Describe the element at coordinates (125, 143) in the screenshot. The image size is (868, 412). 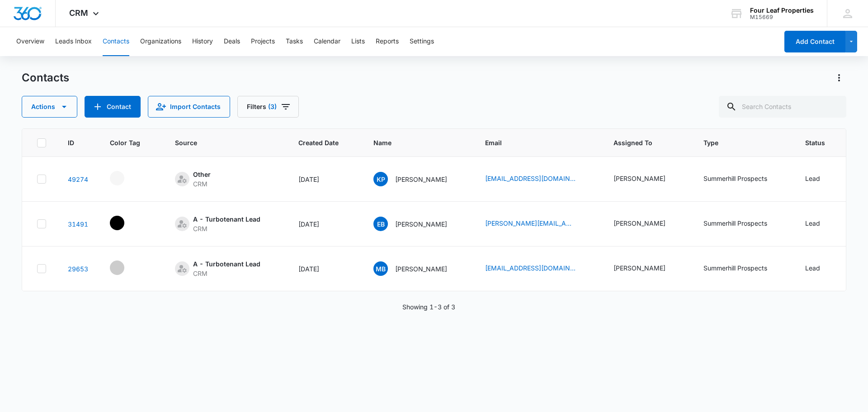
I see `span: Color Tag` at that location.